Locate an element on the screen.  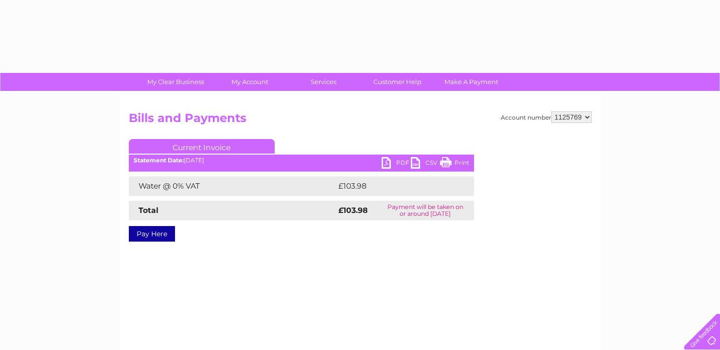
a: Pay Here is located at coordinates (152, 234).